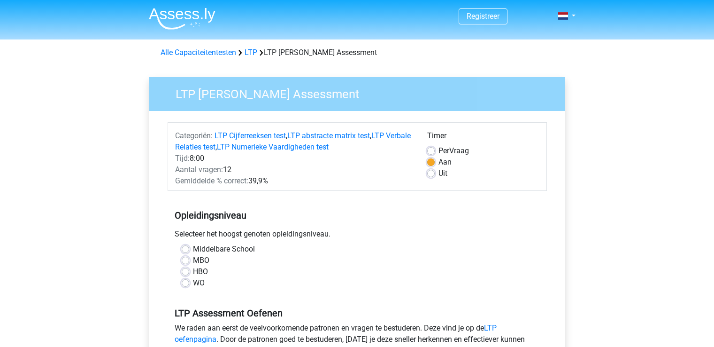 The height and width of the screenshot is (347, 714). I want to click on a: LTP, so click(251, 52).